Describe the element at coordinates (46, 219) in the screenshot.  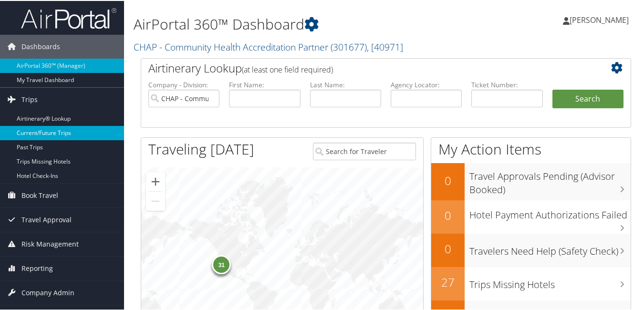
I see `span: Travel Approval` at that location.